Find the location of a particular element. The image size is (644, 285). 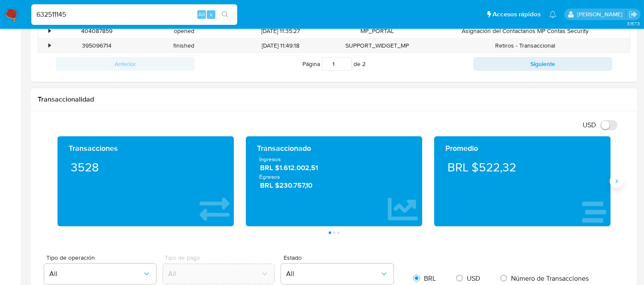

div: 395096714 is located at coordinates (96, 46).